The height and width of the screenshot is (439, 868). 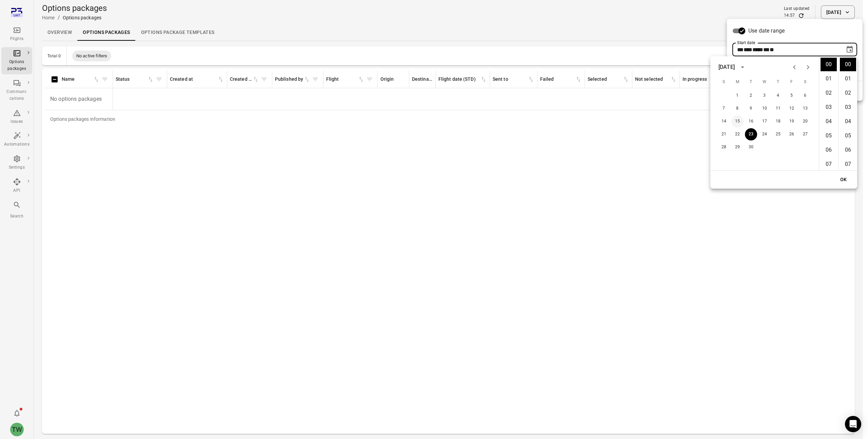 What do you see at coordinates (738, 147) in the screenshot?
I see `button: 29` at bounding box center [738, 147].